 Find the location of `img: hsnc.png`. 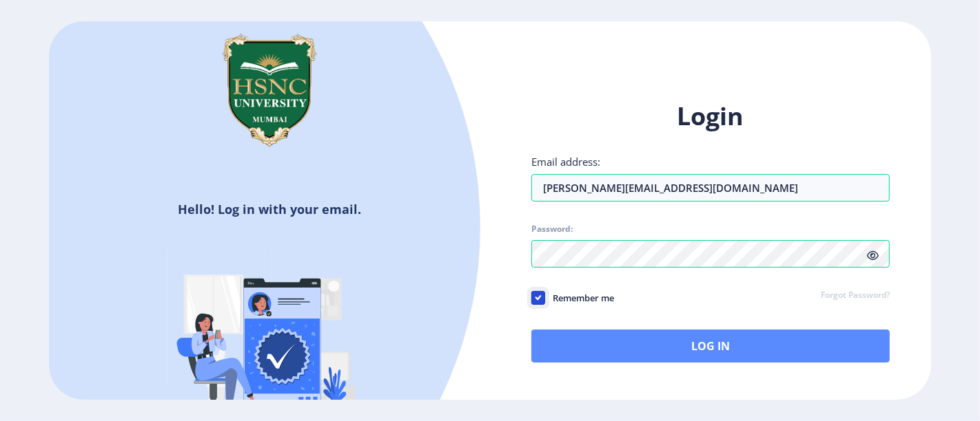

img: hsnc.png is located at coordinates (269, 90).